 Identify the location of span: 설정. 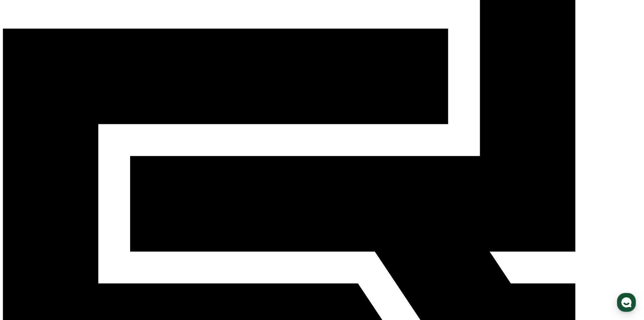
(108, 227).